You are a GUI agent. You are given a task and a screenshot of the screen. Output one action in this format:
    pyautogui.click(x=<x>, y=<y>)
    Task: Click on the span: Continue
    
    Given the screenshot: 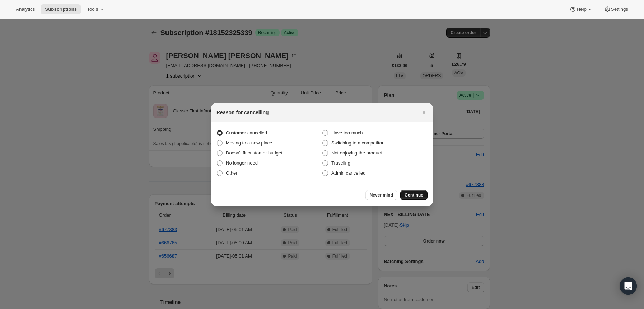 What is the action you would take?
    pyautogui.click(x=414, y=195)
    